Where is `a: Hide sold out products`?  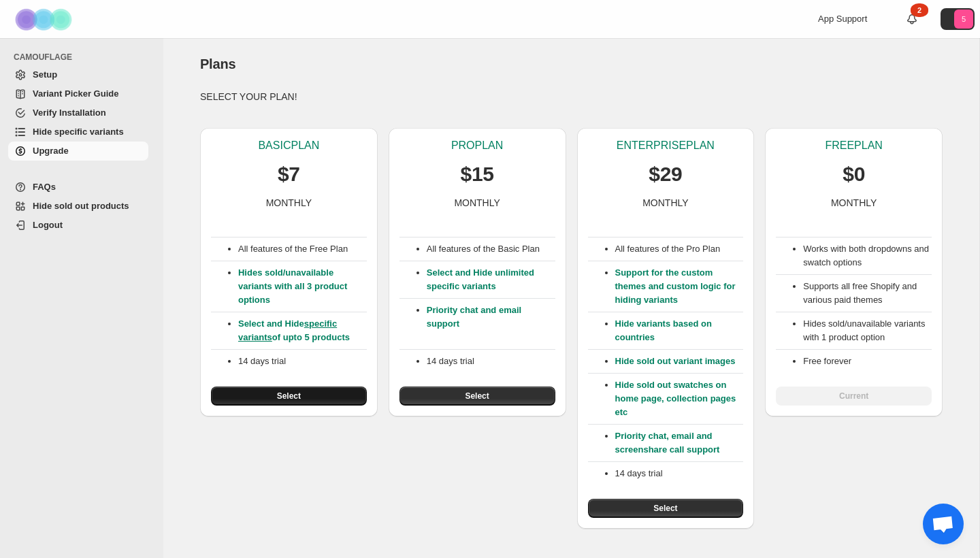
a: Hide sold out products is located at coordinates (78, 206).